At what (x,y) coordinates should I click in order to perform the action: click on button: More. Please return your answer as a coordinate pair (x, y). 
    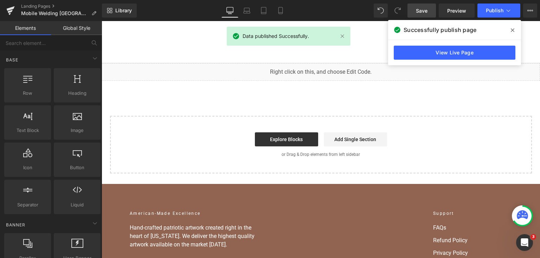
    Looking at the image, I should click on (530, 11).